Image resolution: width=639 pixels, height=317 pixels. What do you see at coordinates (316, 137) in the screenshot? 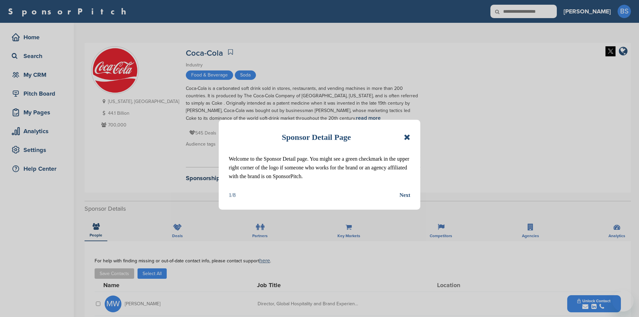
I see `h1: Sponsor Detail Page` at bounding box center [316, 137].